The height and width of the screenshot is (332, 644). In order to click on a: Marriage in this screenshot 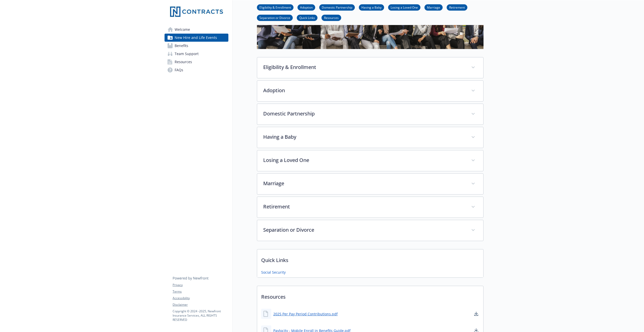, I will do `click(434, 7)`.